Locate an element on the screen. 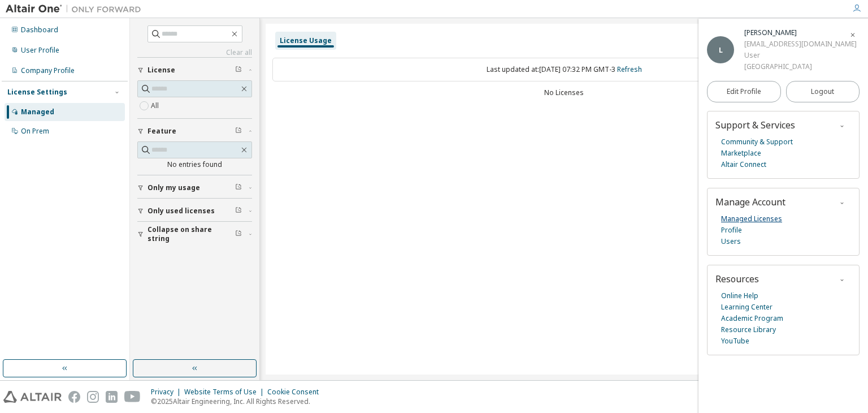 Image resolution: width=868 pixels, height=413 pixels. img: facebook.svg is located at coordinates (74, 397).